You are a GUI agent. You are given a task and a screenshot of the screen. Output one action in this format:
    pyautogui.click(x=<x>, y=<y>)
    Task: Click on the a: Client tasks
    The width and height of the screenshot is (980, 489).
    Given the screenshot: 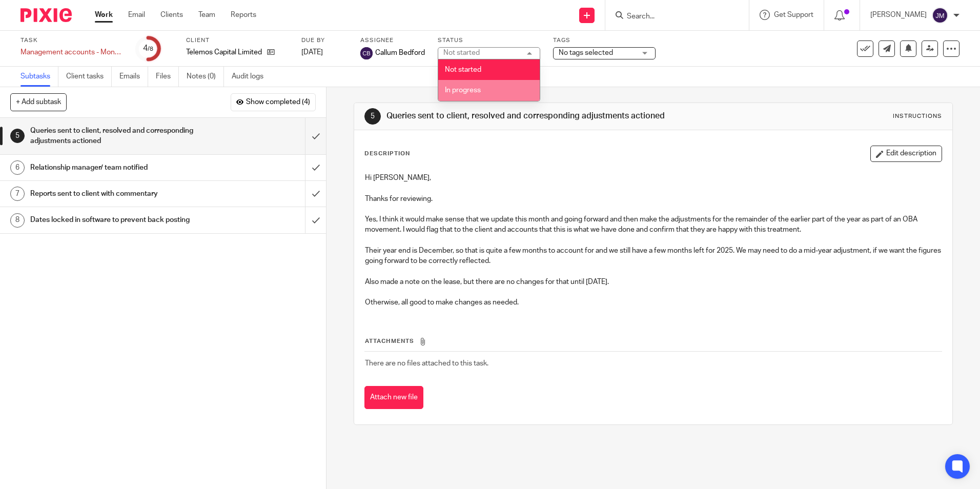 What is the action you would take?
    pyautogui.click(x=89, y=76)
    